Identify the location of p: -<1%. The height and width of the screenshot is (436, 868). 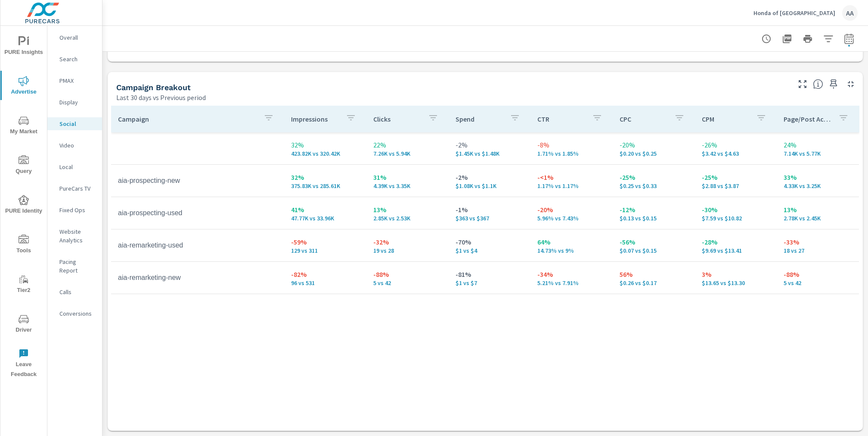
(572, 177).